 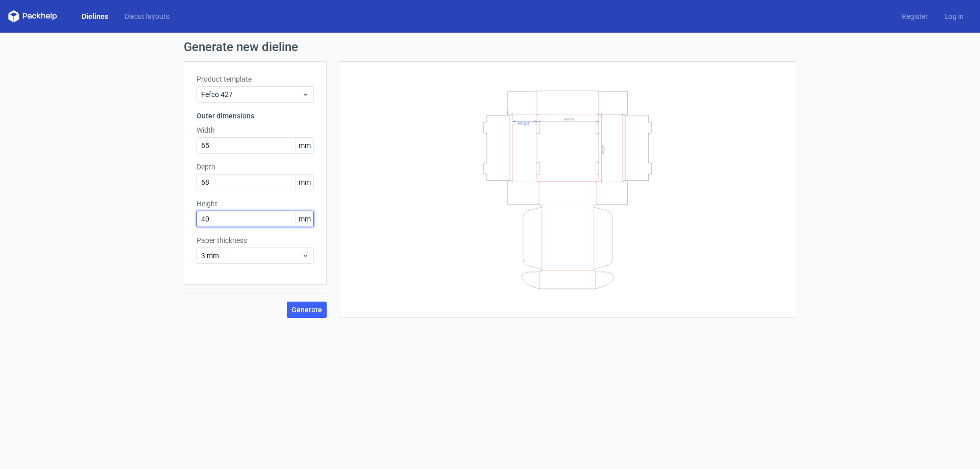 I want to click on label: Height, so click(x=255, y=203).